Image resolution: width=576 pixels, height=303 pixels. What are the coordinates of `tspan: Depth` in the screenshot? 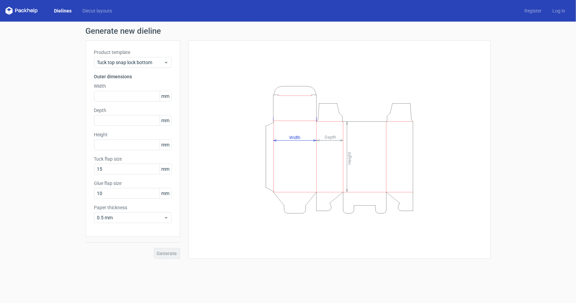 It's located at (331, 137).